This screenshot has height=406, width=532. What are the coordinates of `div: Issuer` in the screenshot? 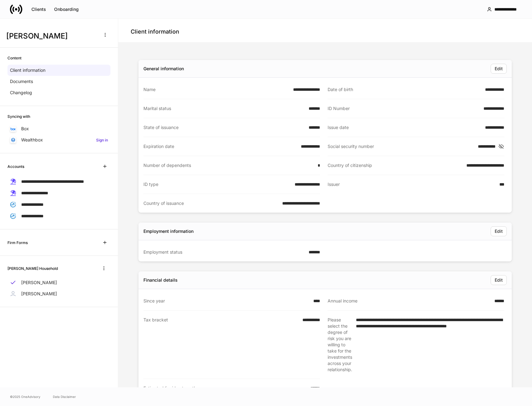 It's located at (412, 185).